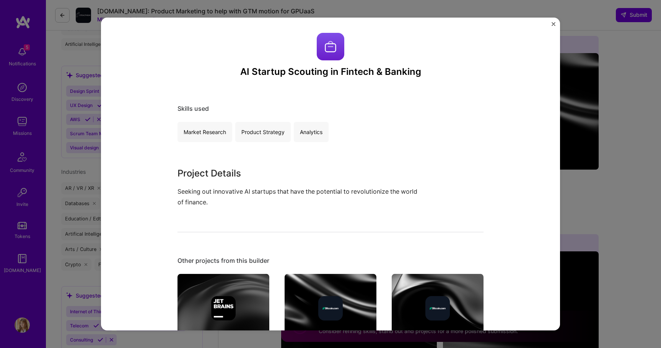 This screenshot has height=348, width=661. What do you see at coordinates (330, 72) in the screenshot?
I see `h3: AI Startup Scouting in Fintech & Banking` at bounding box center [330, 72].